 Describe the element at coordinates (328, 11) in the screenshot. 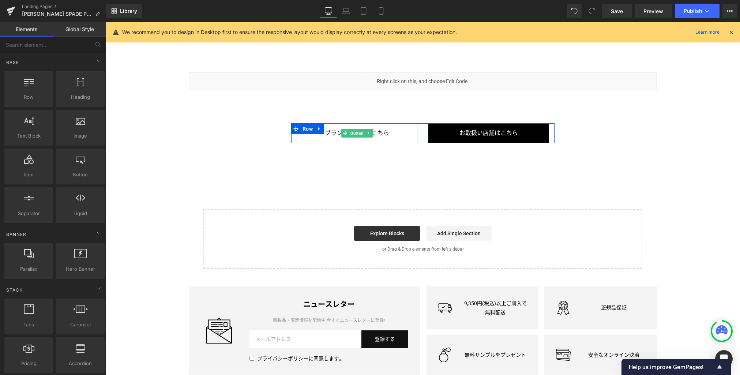

I see `a: Desktop` at that location.